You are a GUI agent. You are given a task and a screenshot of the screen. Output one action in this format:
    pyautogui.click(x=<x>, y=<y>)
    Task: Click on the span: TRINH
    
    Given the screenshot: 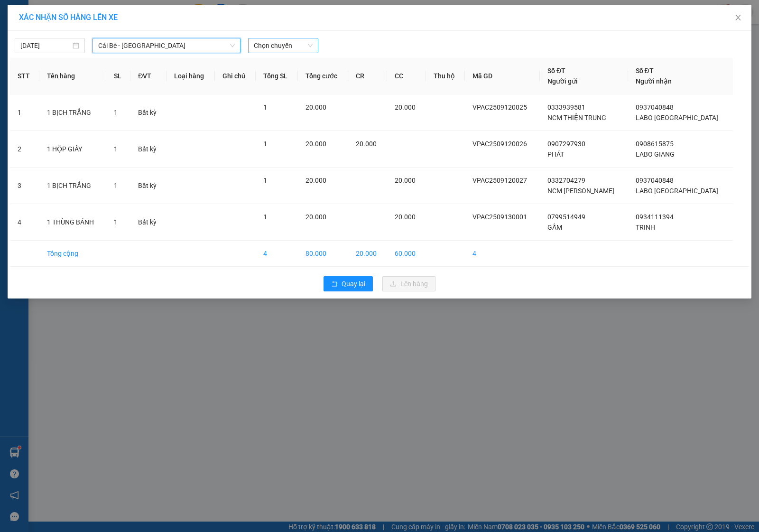 What is the action you would take?
    pyautogui.click(x=645, y=227)
    